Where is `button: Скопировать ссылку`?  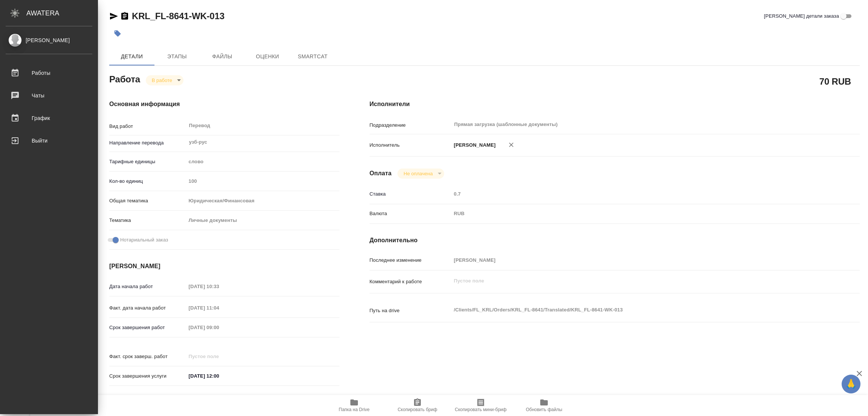
button: Скопировать ссылку is located at coordinates (124, 16).